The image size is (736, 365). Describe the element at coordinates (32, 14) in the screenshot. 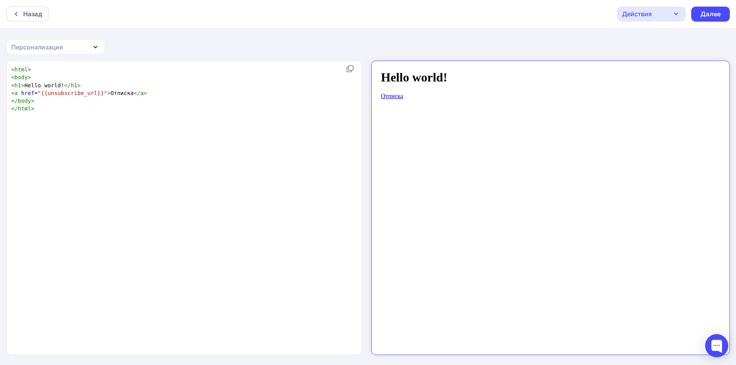

I see `div: Назад` at that location.